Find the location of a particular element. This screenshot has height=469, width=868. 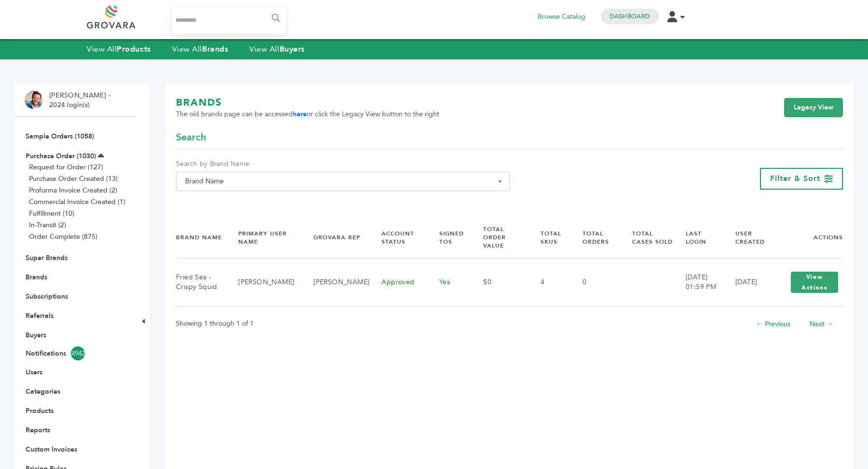

th: Actions is located at coordinates (808, 237).